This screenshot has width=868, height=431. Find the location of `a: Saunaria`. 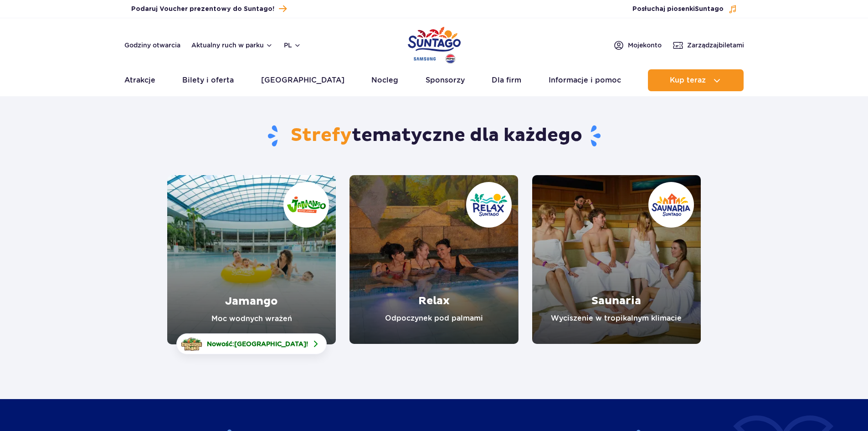

a: Saunaria is located at coordinates (617, 259).